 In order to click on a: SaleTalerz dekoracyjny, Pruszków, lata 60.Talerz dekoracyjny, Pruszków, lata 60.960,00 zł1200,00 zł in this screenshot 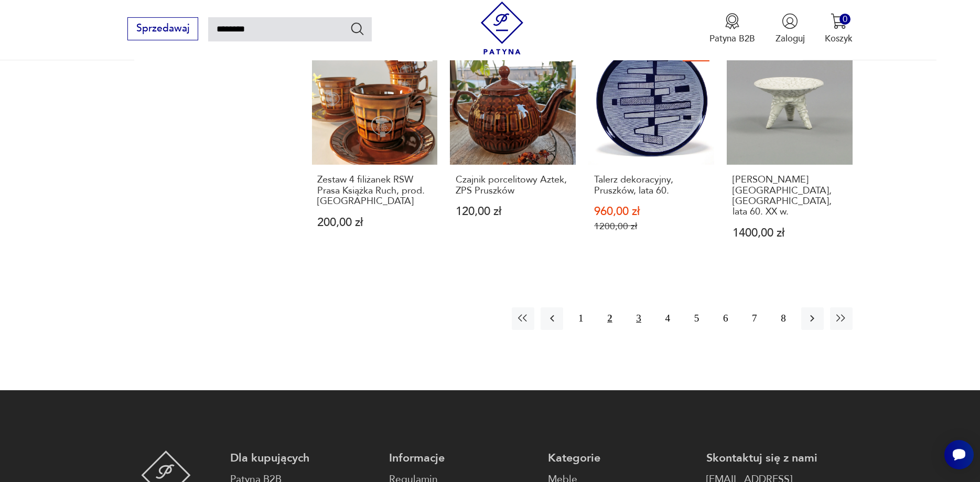, I will do `click(651, 151)`.